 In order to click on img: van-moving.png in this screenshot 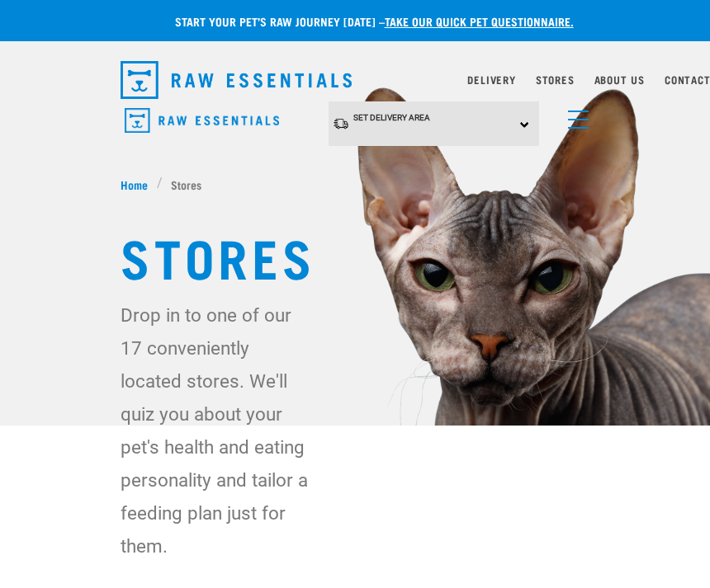, I will do `click(341, 123)`.